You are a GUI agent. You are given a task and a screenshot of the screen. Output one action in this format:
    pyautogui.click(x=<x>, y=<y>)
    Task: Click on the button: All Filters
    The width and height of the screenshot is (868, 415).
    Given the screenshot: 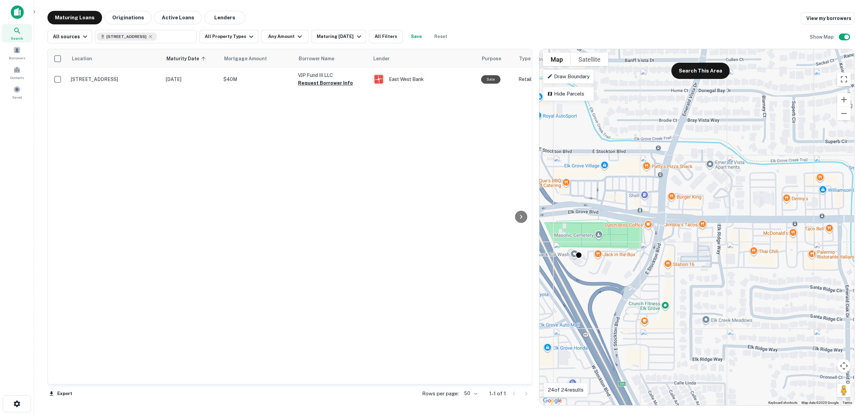 What is the action you would take?
    pyautogui.click(x=386, y=37)
    